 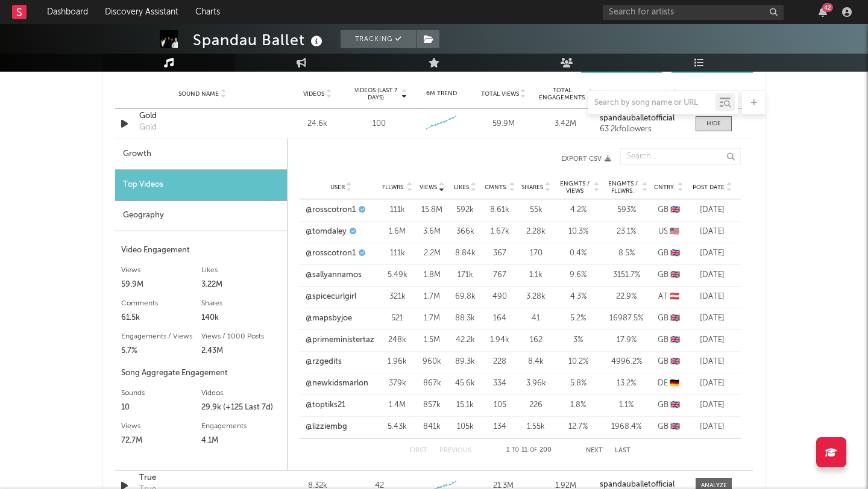 What do you see at coordinates (398, 427) in the screenshot?
I see `div: 5.43k` at bounding box center [398, 427].